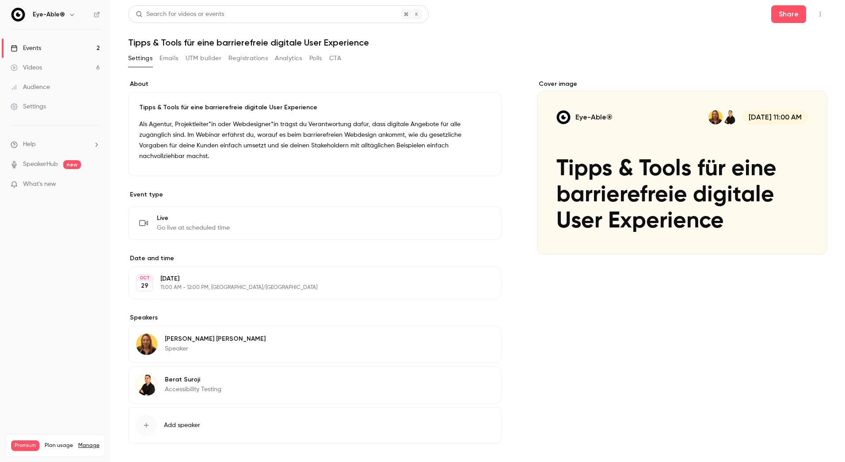 The height and width of the screenshot is (462, 845). I want to click on div: Videos, so click(26, 68).